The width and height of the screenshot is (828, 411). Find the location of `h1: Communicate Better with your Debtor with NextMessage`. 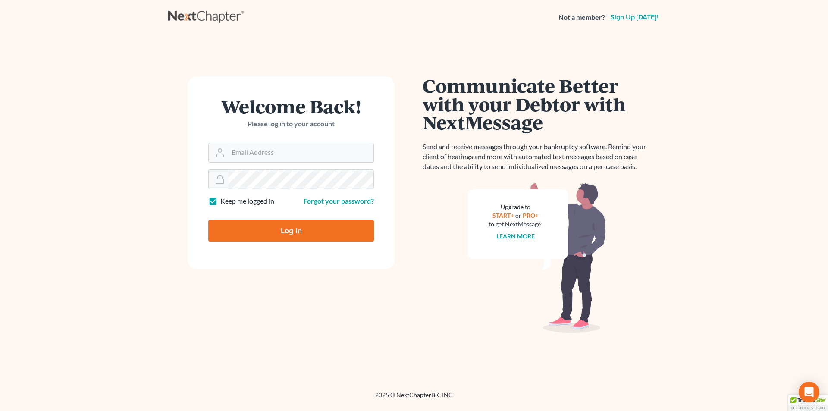

h1: Communicate Better with your Debtor with NextMessage is located at coordinates (537, 104).